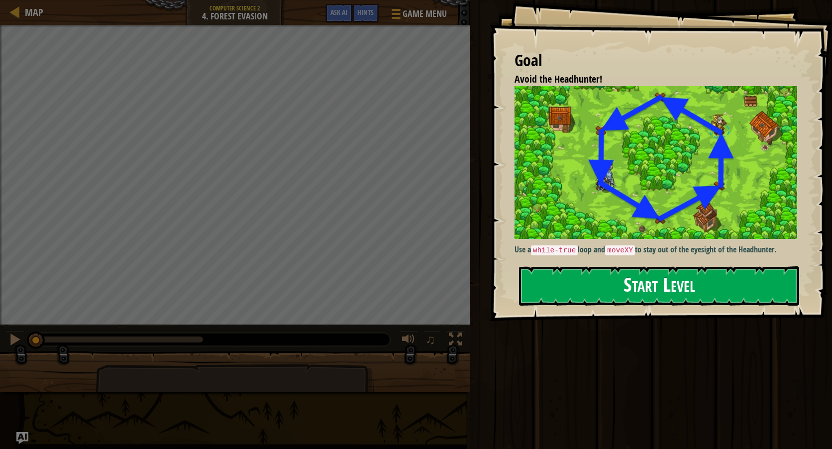 The image size is (832, 449). Describe the element at coordinates (558, 79) in the screenshot. I see `span: Avoid the Headhunter!` at that location.